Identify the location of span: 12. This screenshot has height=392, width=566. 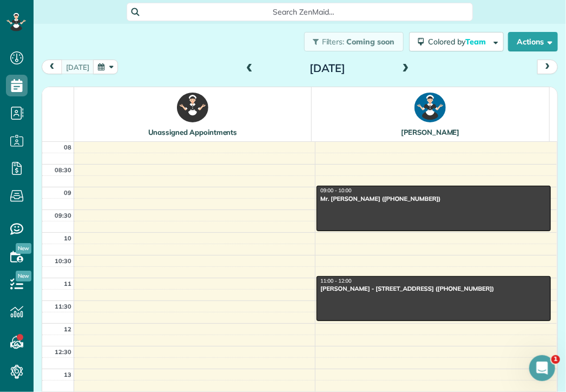
(68, 329).